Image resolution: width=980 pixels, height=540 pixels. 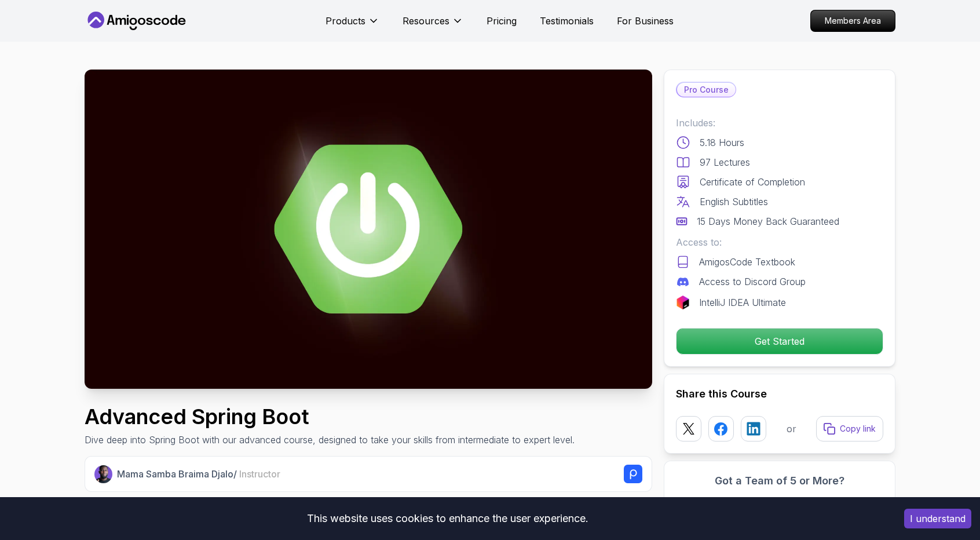 I want to click on h3: Got a Team of 5 or More?, so click(x=780, y=481).